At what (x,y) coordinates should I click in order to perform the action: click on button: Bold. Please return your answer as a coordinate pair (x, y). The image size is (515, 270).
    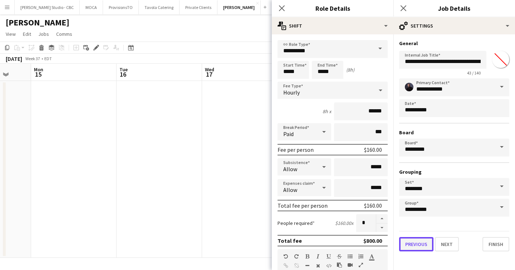
    Looking at the image, I should click on (307, 256).